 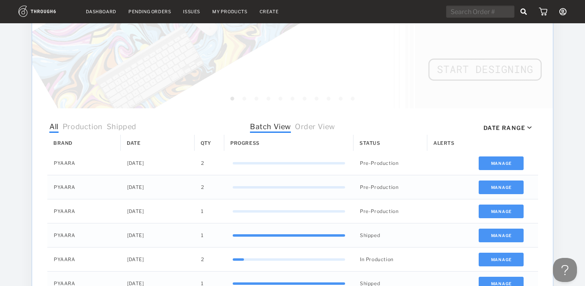 I want to click on div: Shipped, so click(x=390, y=235).